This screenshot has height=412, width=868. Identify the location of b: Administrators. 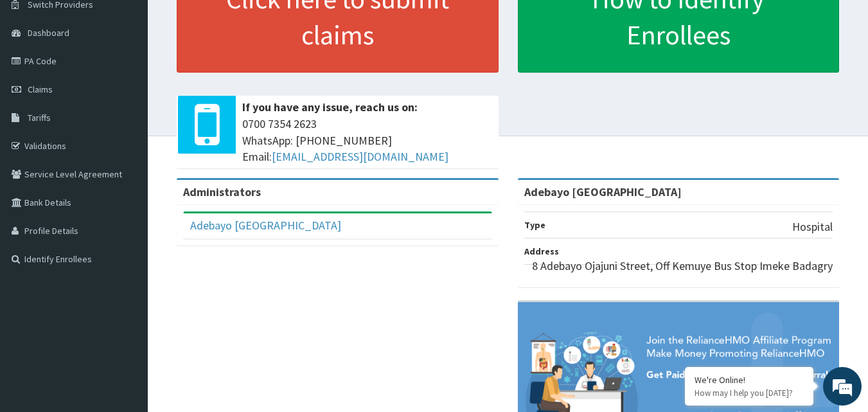
(222, 191).